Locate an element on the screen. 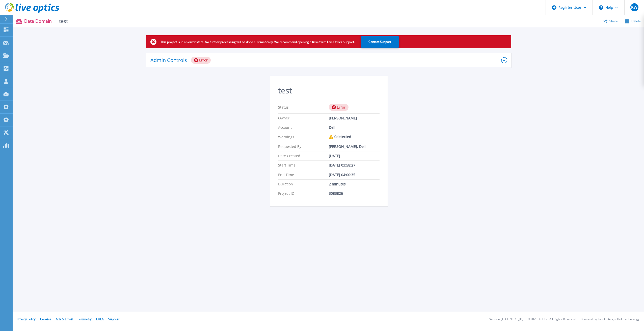 This screenshot has width=644, height=331. a: Privacy Policy is located at coordinates (26, 319).